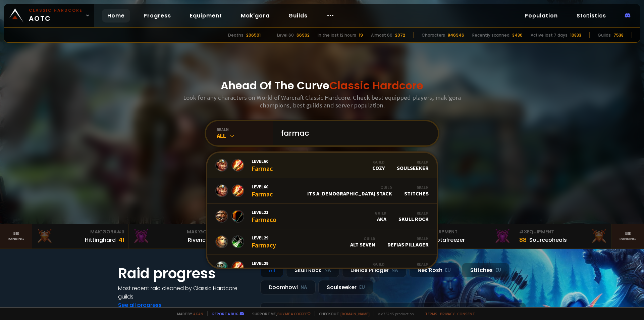 The height and width of the screenshot is (320, 644). Describe the element at coordinates (255, 15) in the screenshot. I see `a: Mak'gora` at that location.